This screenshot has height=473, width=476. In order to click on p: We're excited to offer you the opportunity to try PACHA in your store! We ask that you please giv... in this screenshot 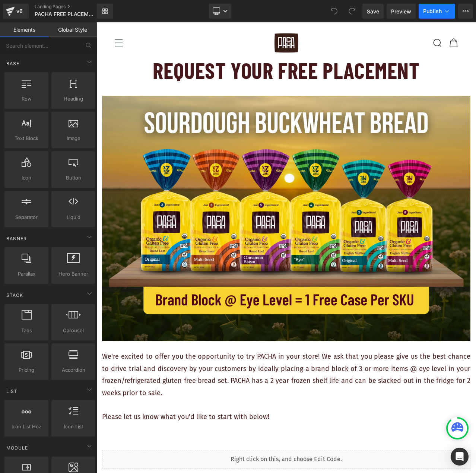, I will do `click(189, 353)`.